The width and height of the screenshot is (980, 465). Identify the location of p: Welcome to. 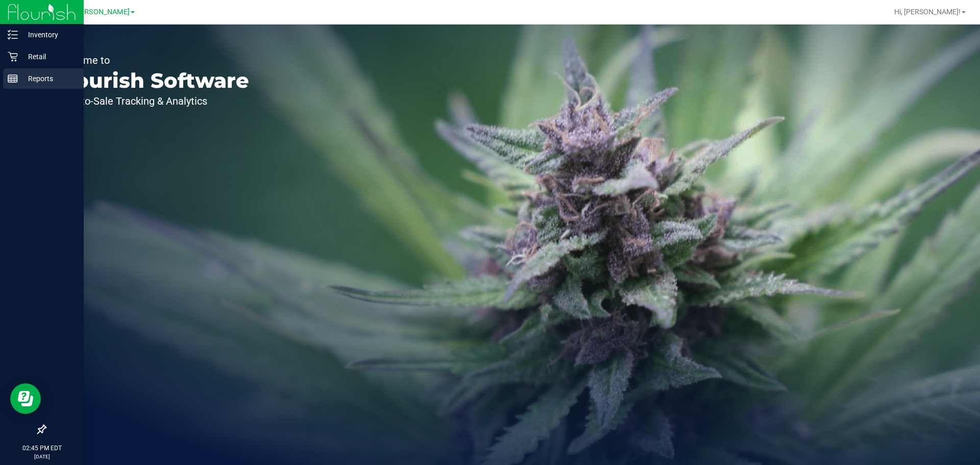
(152, 60).